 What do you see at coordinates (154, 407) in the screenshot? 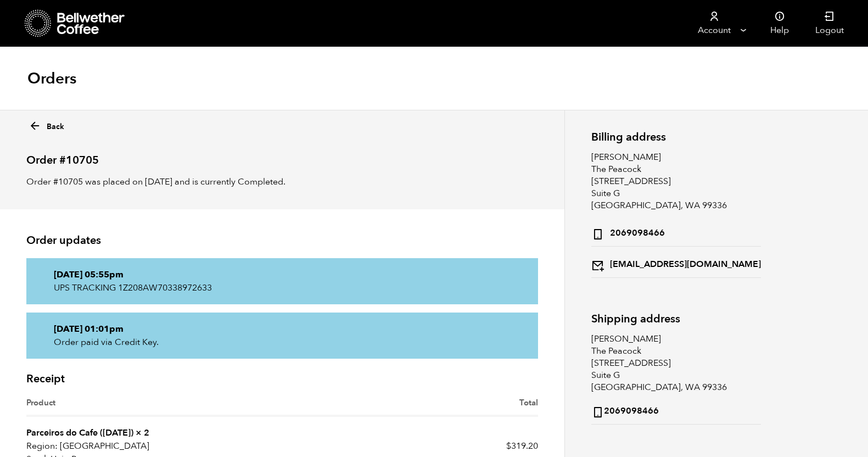
I see `th: Product` at bounding box center [154, 407].